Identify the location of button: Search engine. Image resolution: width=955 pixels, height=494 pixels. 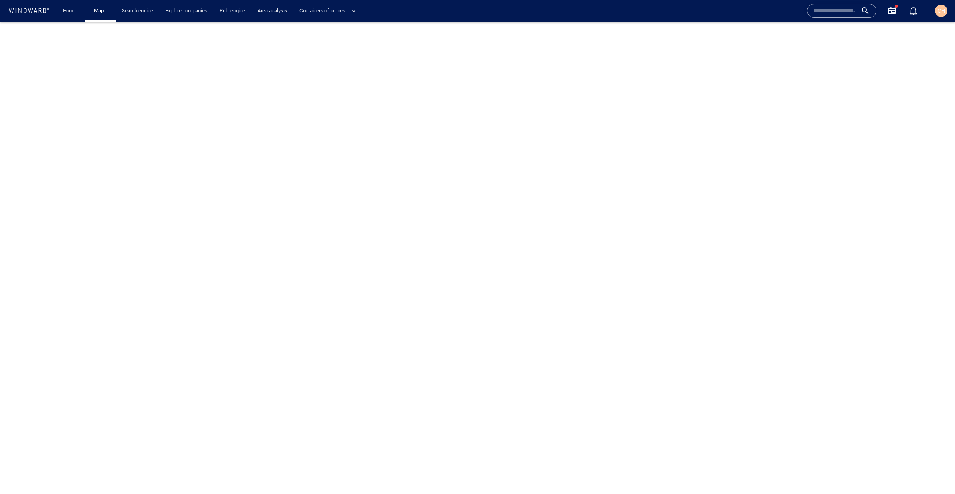
(137, 11).